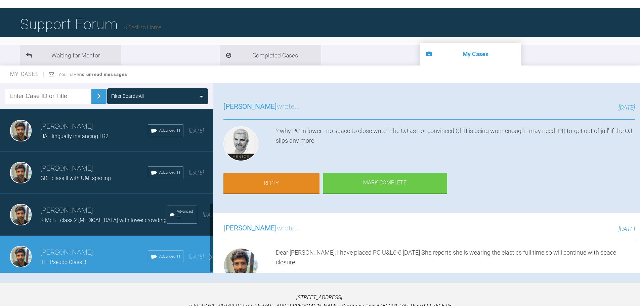  What do you see at coordinates (99, 96) in the screenshot?
I see `img: chevronRight.28bd32b0.svg` at bounding box center [99, 96].